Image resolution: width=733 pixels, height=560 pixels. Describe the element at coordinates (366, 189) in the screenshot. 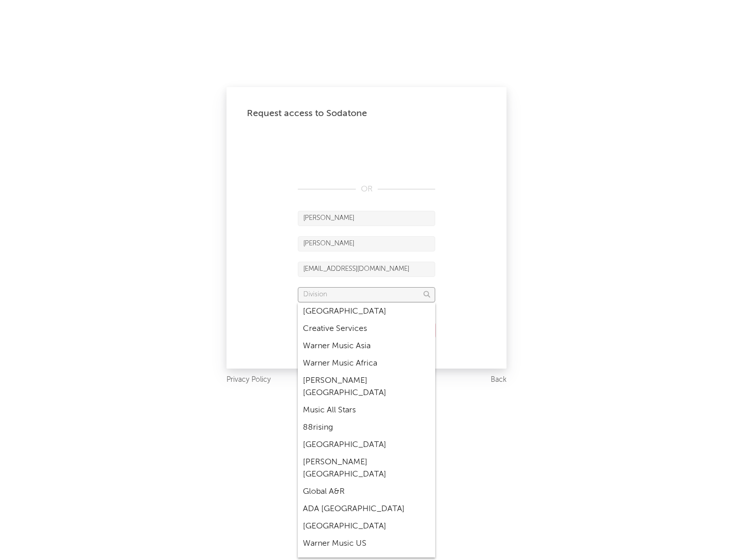

I see `div: OR` at that location.